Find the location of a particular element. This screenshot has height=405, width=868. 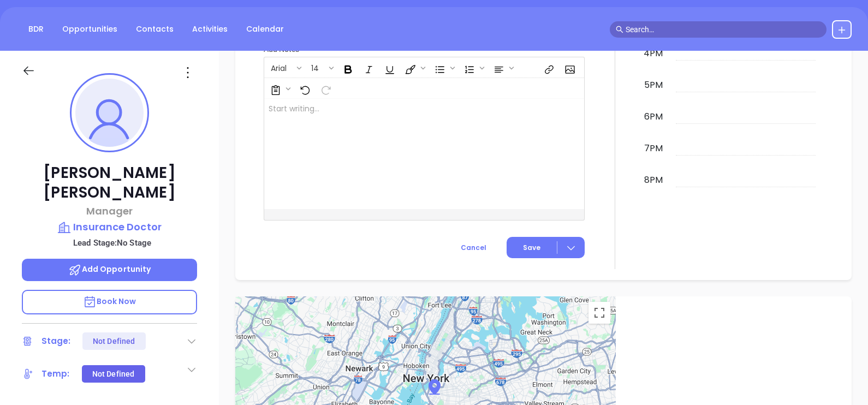

span: Bold is located at coordinates (347, 68).